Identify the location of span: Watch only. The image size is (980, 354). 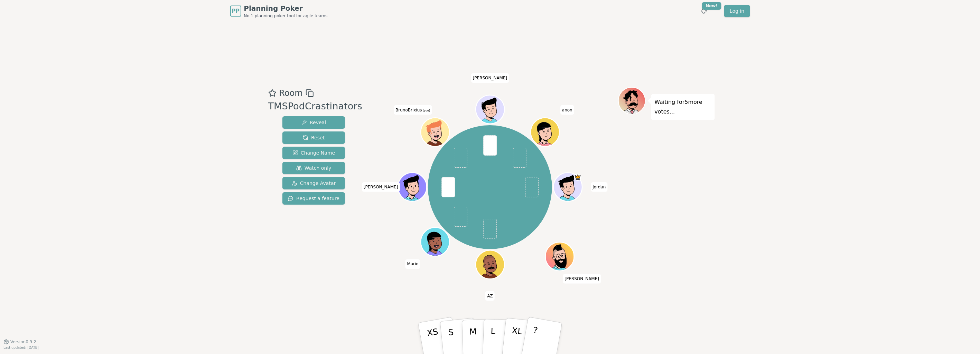
(313, 168).